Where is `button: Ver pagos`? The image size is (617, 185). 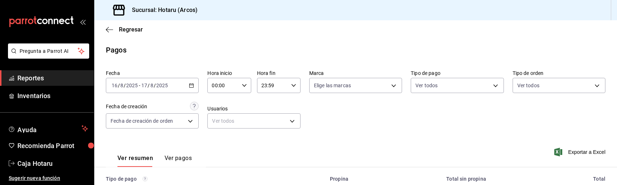
button: Ver pagos is located at coordinates (178, 161).